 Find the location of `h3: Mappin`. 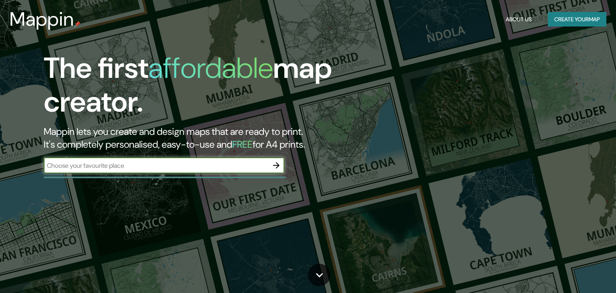

h3: Mappin is located at coordinates (42, 19).